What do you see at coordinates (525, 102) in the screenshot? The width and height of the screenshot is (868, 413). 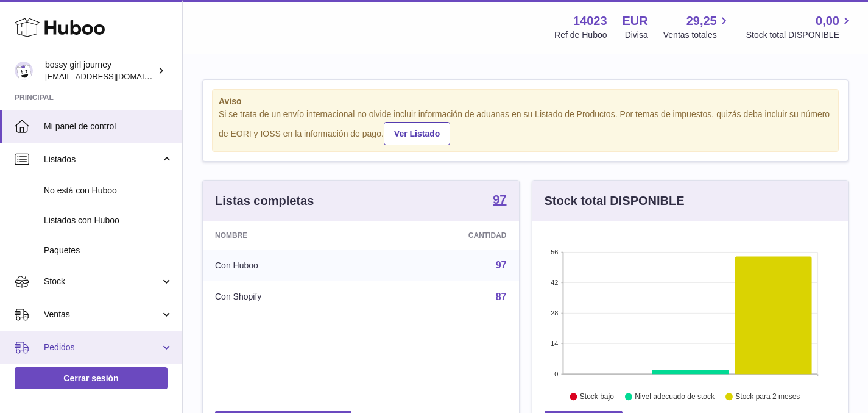 I see `strong: Aviso` at bounding box center [525, 102].